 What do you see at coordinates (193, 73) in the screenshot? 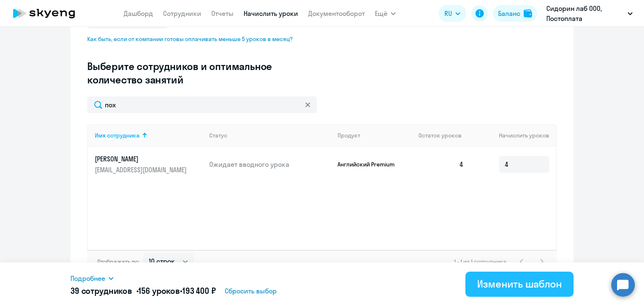
I see `h3: Выберите сотрудников и оптимальное количество занятий` at bounding box center [193, 73].